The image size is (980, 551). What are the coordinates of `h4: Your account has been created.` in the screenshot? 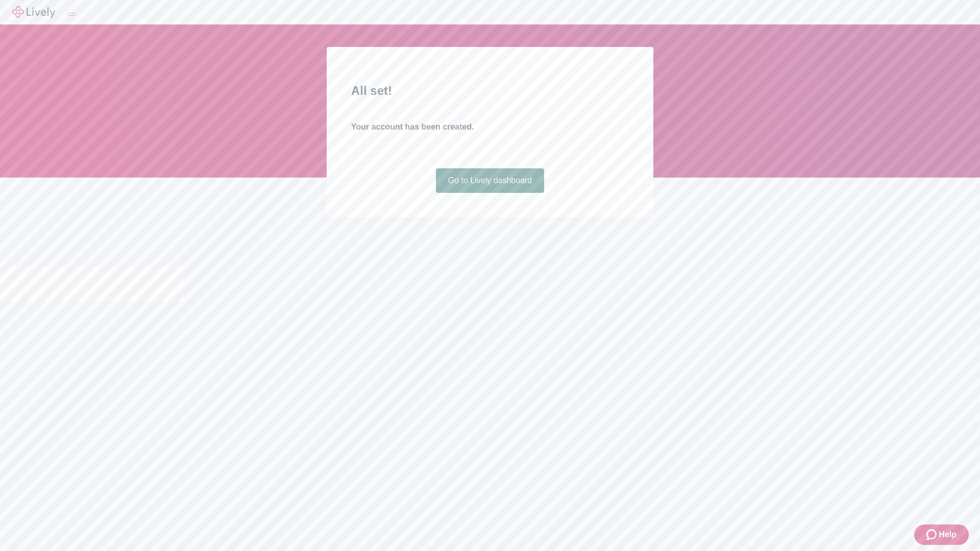 It's located at (490, 127).